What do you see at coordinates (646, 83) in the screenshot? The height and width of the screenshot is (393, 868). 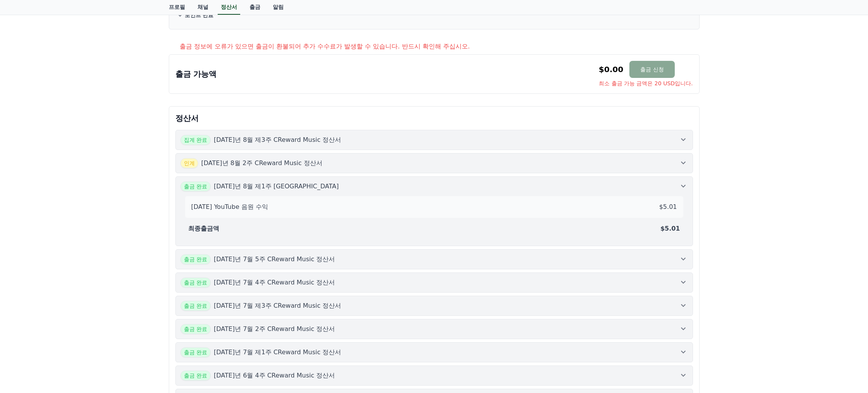 I see `font: 최소 출금 가능 금액은 20 USD입니다.` at bounding box center [646, 83].